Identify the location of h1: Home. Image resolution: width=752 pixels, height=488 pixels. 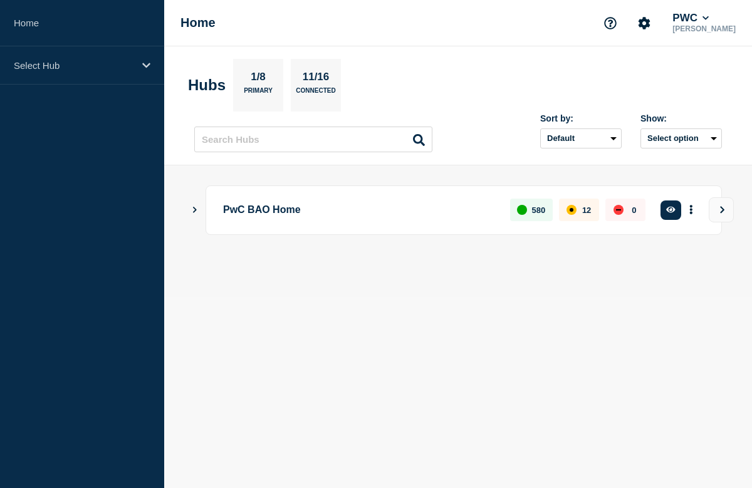
(198, 23).